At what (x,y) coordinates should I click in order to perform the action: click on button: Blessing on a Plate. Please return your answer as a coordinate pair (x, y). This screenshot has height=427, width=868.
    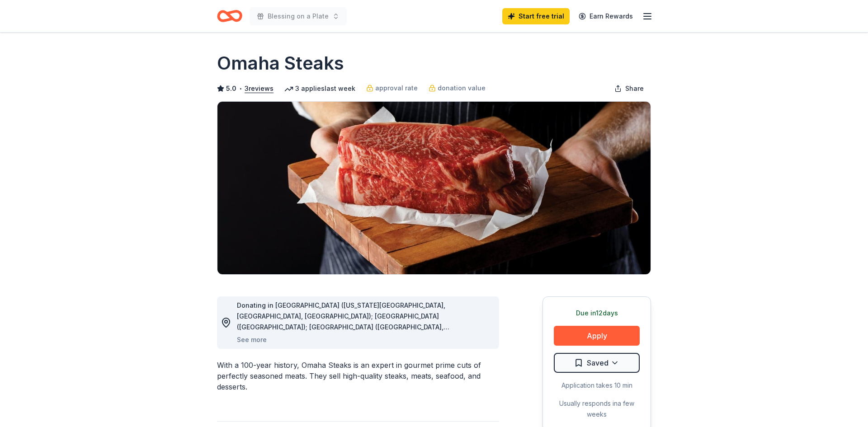
    Looking at the image, I should click on (298, 16).